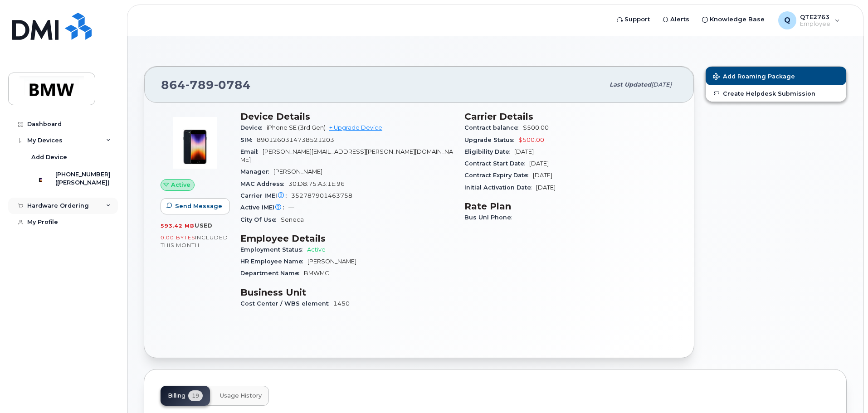 The image size is (868, 413). I want to click on span: Upgrade Status, so click(491, 140).